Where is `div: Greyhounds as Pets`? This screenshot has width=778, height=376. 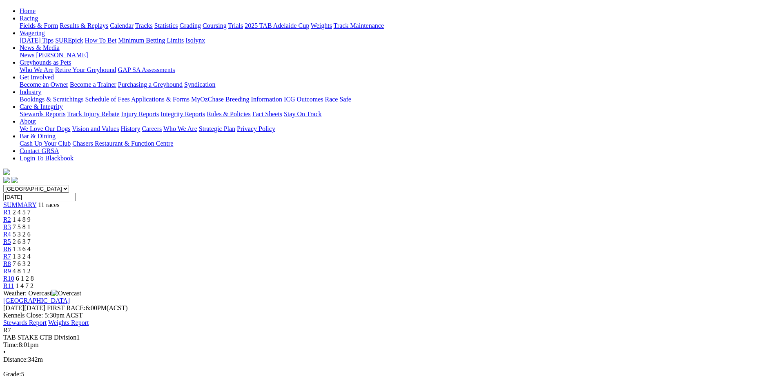
div: Greyhounds as Pets is located at coordinates (397, 70).